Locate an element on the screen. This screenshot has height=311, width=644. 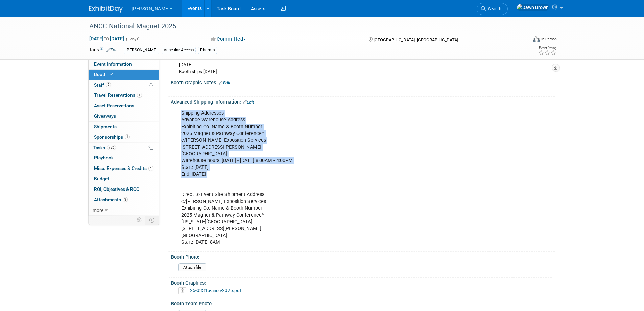
a: Sponsorships1 is located at coordinates (124, 138).